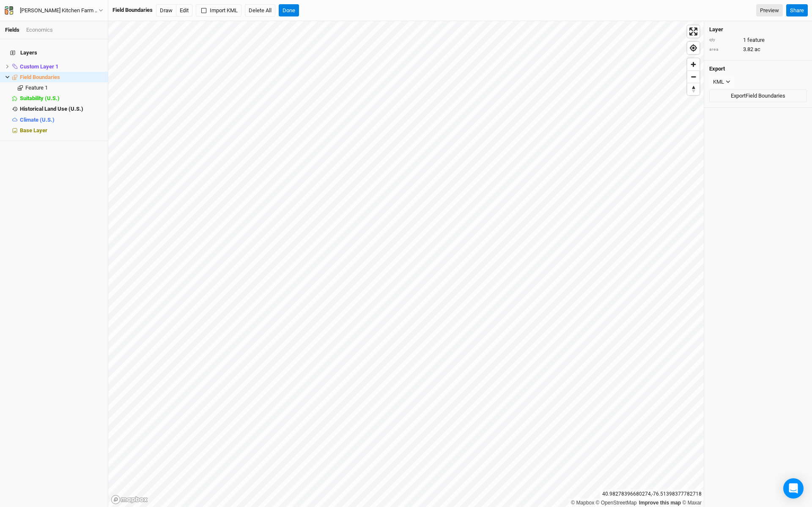  What do you see at coordinates (64, 88) in the screenshot?
I see `div: Feature 1` at bounding box center [64, 88].